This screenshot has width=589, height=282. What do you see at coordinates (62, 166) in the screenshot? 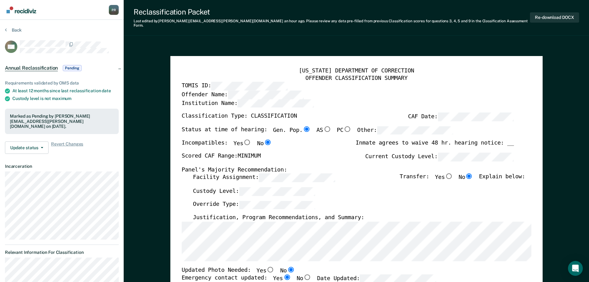
I see `dt: Incarceration` at bounding box center [62, 166].